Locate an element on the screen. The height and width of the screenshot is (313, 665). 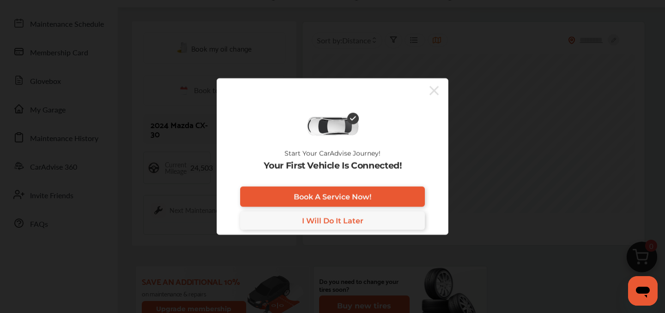
a: I Will Do It Later is located at coordinates (332, 221).